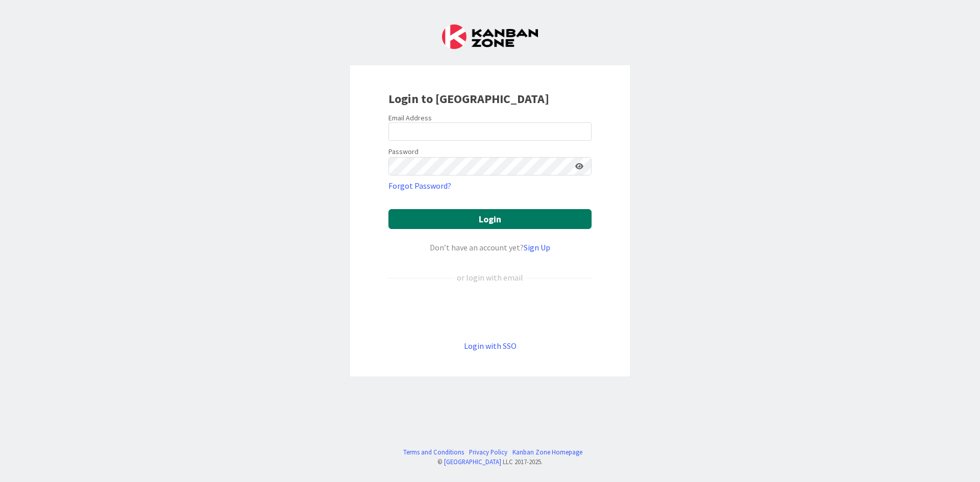 The height and width of the screenshot is (482, 980). What do you see at coordinates (490, 346) in the screenshot?
I see `a: Login with SSO` at bounding box center [490, 346].